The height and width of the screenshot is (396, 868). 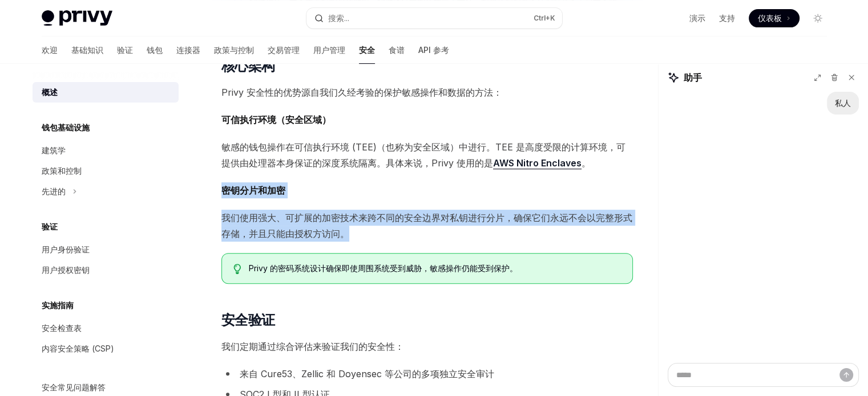 I want to click on a: 演示, so click(x=697, y=18).